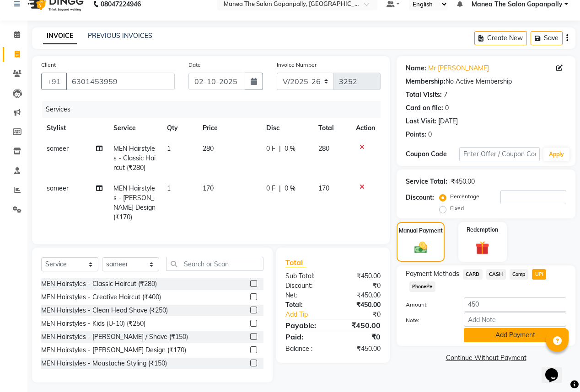 This screenshot has height=392, width=580. I want to click on span: CASH, so click(496, 274).